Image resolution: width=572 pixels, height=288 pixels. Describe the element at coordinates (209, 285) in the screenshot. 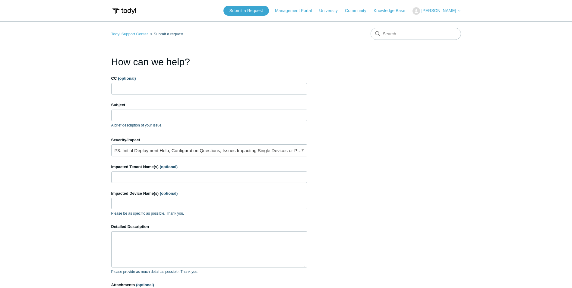

I see `label: Attachments` at that location.